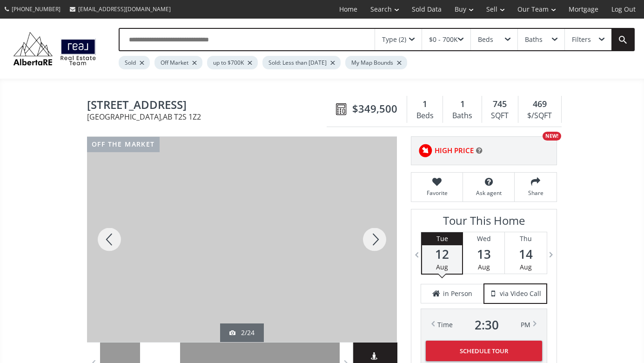 This screenshot has width=644, height=363. Describe the element at coordinates (209, 105) in the screenshot. I see `span: 3204 Rideau Place SW #304` at that location.